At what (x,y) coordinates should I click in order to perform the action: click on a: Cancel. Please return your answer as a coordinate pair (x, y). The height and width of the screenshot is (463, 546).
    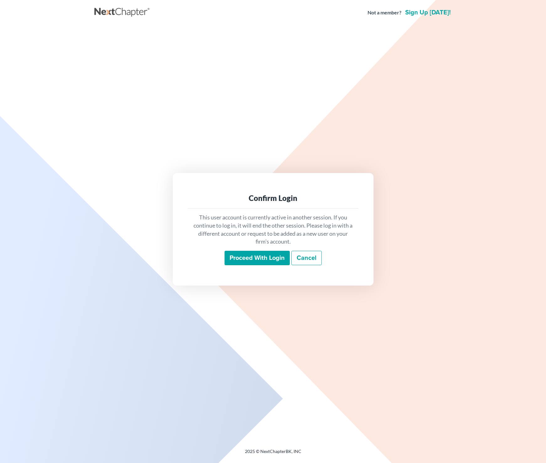
    Looking at the image, I should click on (306, 258).